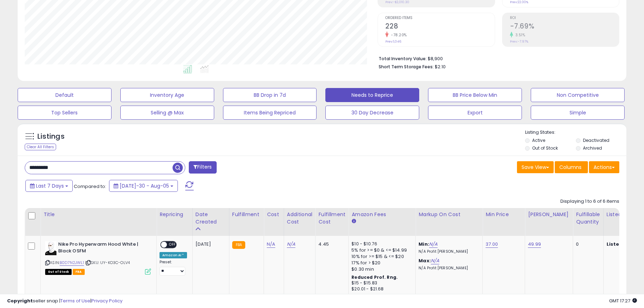 The width and height of the screenshot is (644, 308). Describe the element at coordinates (571, 168) in the screenshot. I see `button: Columns` at that location.